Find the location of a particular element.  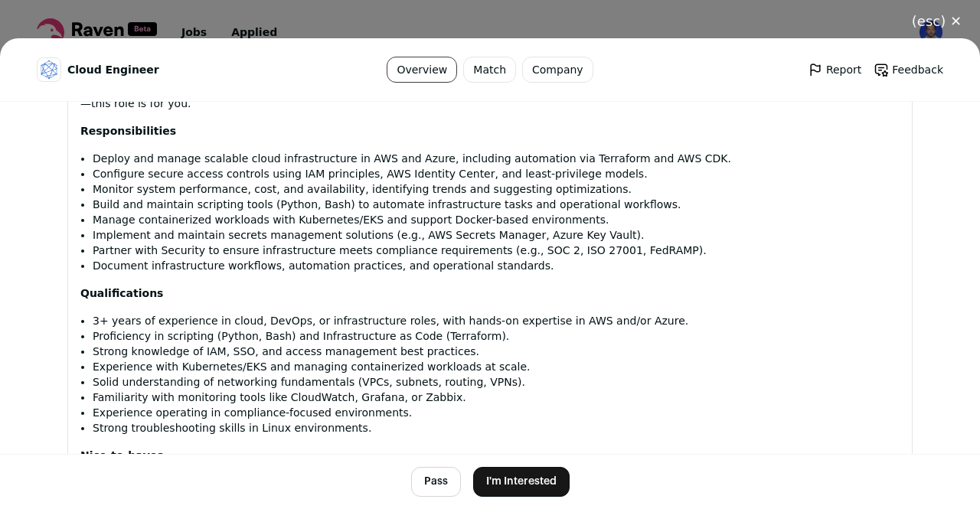

li: Implement and maintain secrets management solutions (e.g., AWS Secrets Manager, Azure Key Vault). is located at coordinates (496, 235).